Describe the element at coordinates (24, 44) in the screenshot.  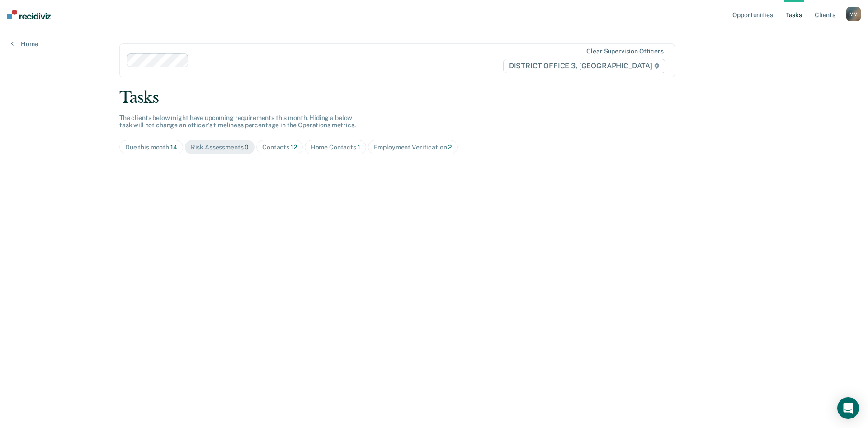
I see `a: Home` at that location.